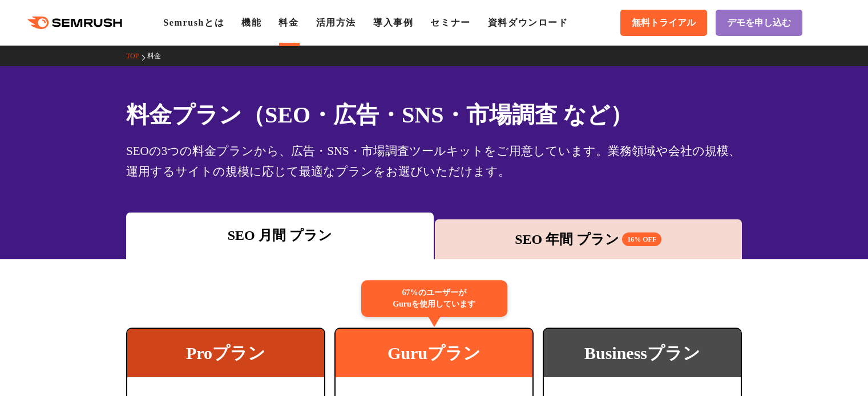 This screenshot has width=868, height=396. What do you see at coordinates (225, 353) in the screenshot?
I see `div: Proプラン` at bounding box center [225, 353].